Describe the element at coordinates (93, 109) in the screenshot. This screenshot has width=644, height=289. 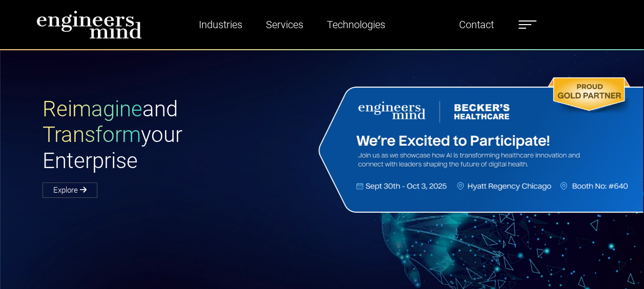
I see `span: Reimagine` at that location.